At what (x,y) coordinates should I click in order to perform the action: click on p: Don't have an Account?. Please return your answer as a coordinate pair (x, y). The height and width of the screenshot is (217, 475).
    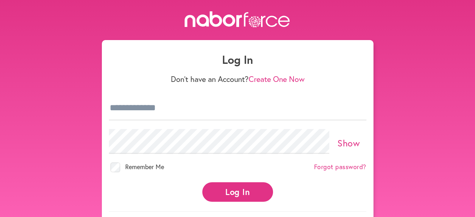
    Looking at the image, I should click on (238, 79).